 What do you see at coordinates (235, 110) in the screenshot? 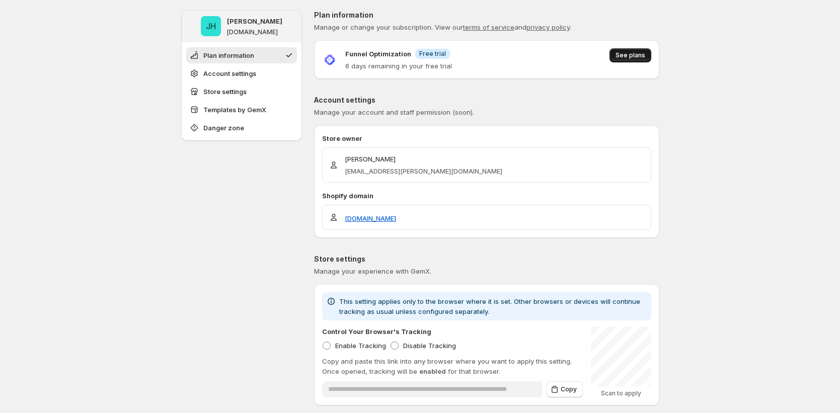
I see `span: Templates by GemX` at bounding box center [235, 110].